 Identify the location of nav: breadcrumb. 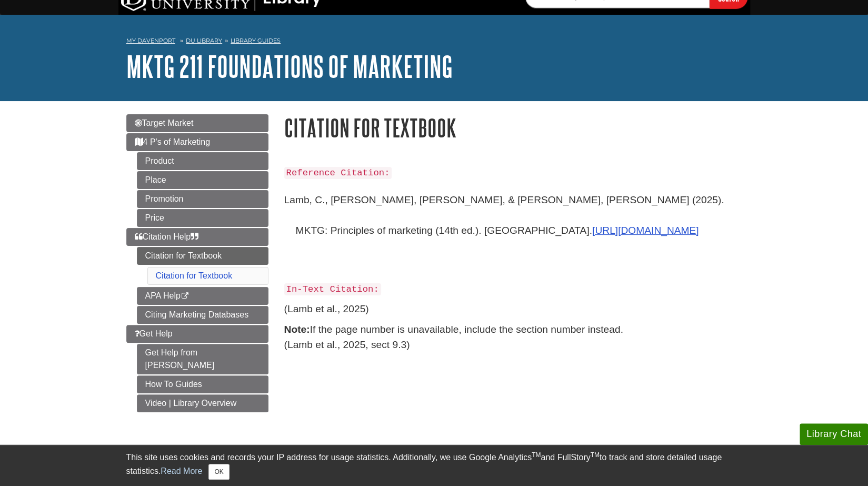
(434, 42).